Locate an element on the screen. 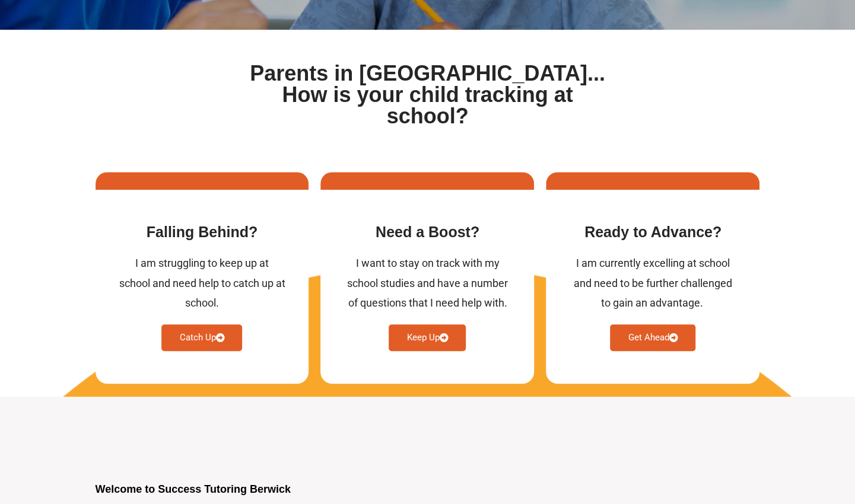 The height and width of the screenshot is (504, 855). a: Catch Up is located at coordinates (202, 338).